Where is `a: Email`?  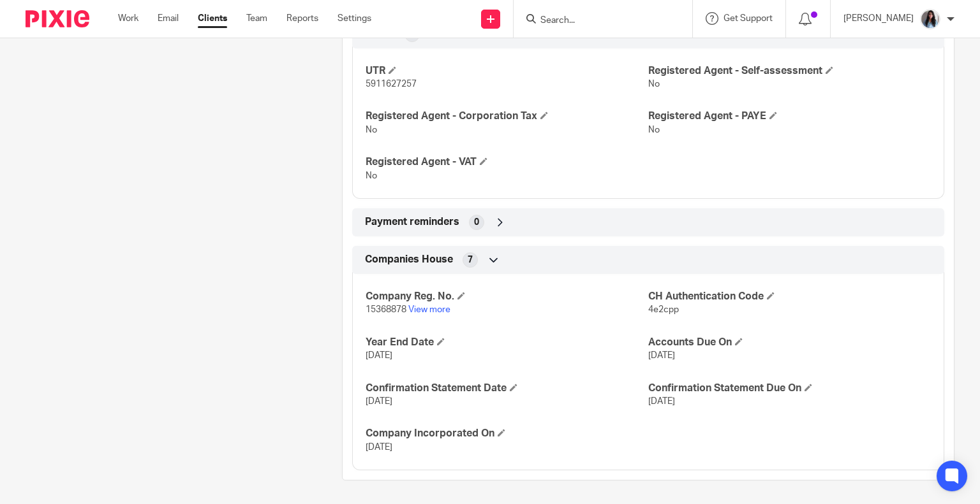
a: Email is located at coordinates (168, 19).